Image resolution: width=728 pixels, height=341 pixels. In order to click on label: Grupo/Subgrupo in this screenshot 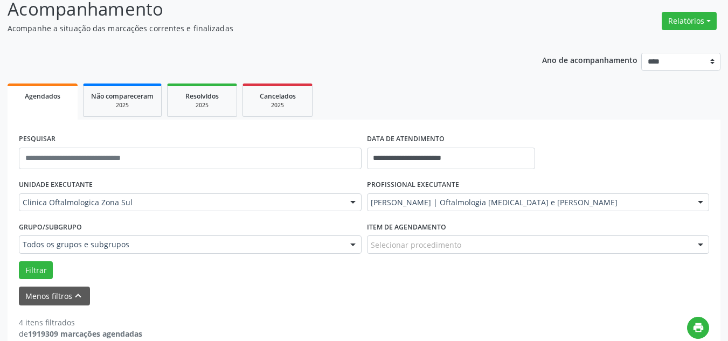, I will do `click(50, 227)`.